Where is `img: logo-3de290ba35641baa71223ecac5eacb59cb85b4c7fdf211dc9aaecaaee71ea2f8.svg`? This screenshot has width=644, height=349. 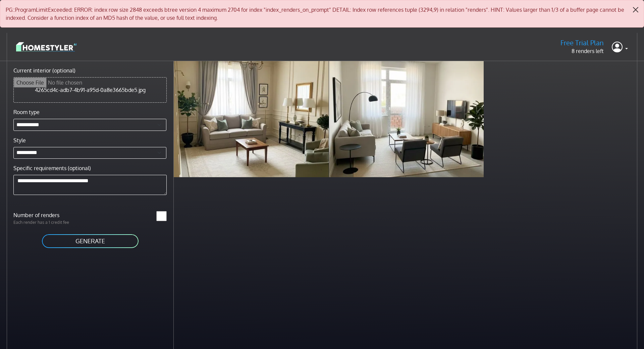 img: logo-3de290ba35641baa71223ecac5eacb59cb85b4c7fdf211dc9aaecaaee71ea2f8.svg is located at coordinates (46, 47).